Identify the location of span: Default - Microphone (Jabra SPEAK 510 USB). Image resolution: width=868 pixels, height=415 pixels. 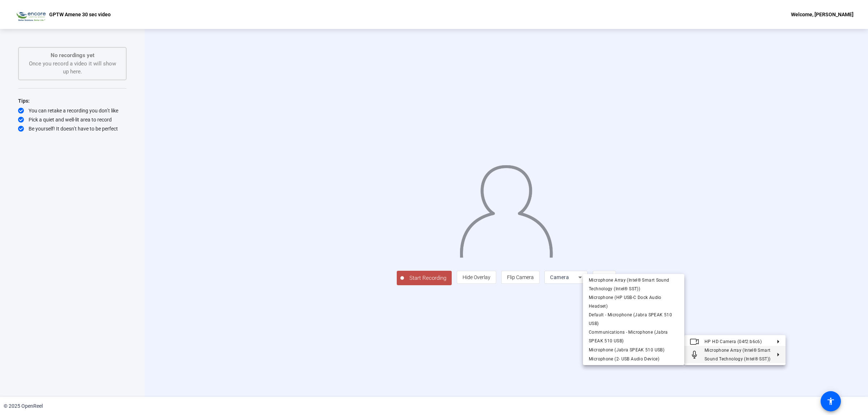
(631, 319).